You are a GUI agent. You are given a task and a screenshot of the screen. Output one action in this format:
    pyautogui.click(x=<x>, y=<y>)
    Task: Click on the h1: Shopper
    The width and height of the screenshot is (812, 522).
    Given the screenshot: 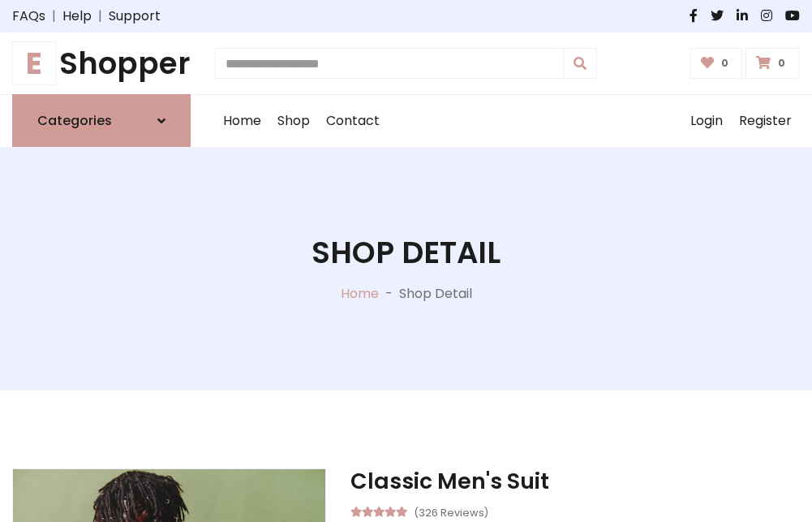 What is the action you would take?
    pyautogui.click(x=102, y=63)
    